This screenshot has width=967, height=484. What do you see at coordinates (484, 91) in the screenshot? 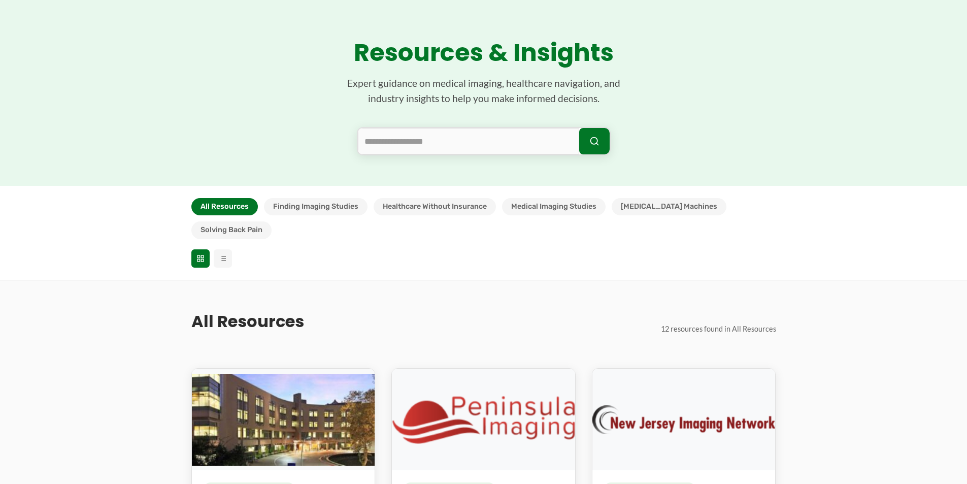
I see `p: Expert guidance on medical imaging, healthcare navigation, and industry insights to help you make...` at bounding box center [484, 91].